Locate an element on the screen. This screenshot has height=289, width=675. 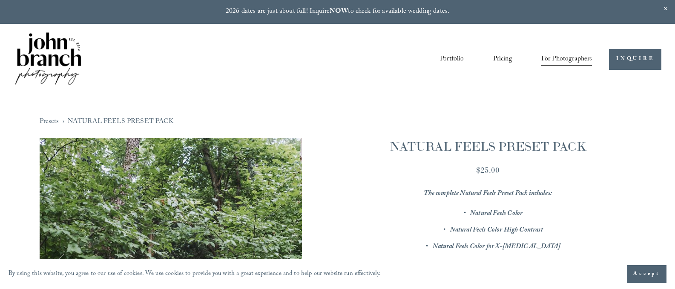
button: Previous is located at coordinates (64, 269).